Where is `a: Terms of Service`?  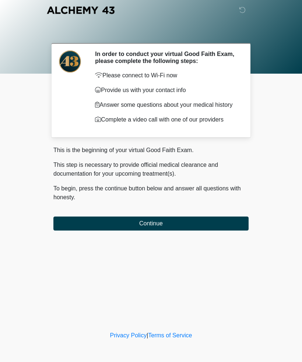 a: Terms of Service is located at coordinates (170, 335).